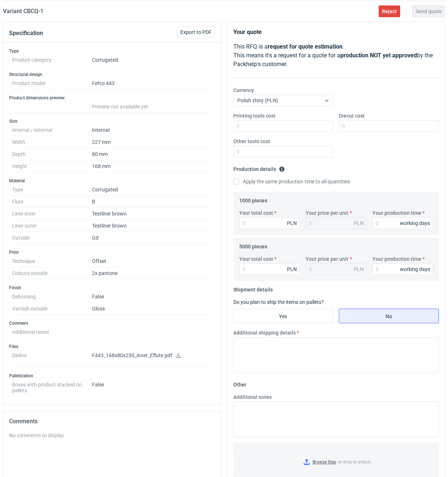 The height and width of the screenshot is (477, 448). Describe the element at coordinates (152, 83) in the screenshot. I see `dd: Fefco 443` at that location.